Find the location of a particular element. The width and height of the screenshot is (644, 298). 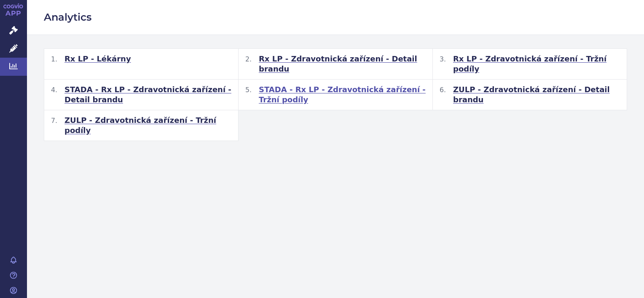

button: ZULP - Zdravotnická zařízení - Tržní podíly is located at coordinates (141, 125).